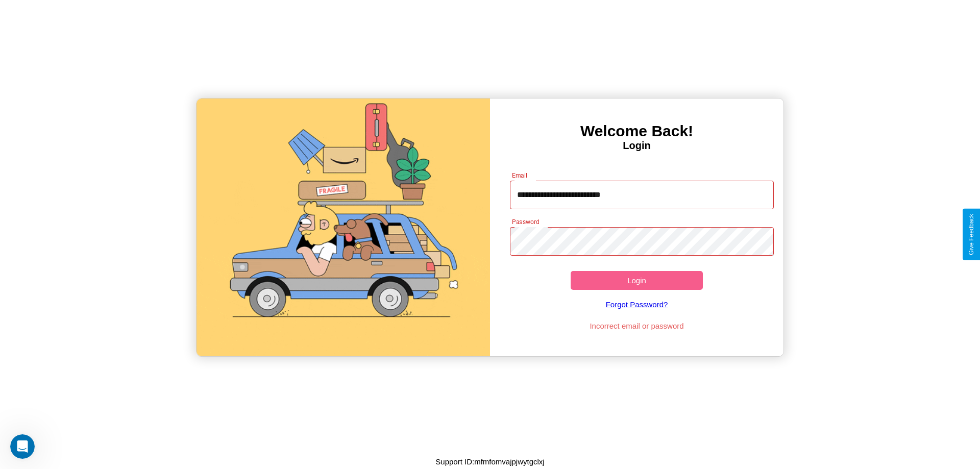 The image size is (980, 469). Describe the element at coordinates (519, 175) in the screenshot. I see `label: Email` at that location.